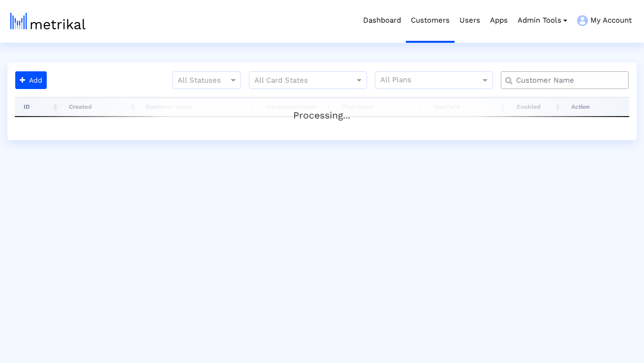 The height and width of the screenshot is (363, 644). Describe the element at coordinates (322, 109) in the screenshot. I see `div: Processing...` at that location.